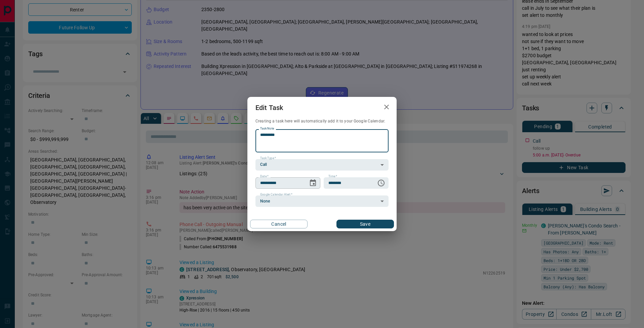  What do you see at coordinates (365, 224) in the screenshot?
I see `button: Save` at bounding box center [365, 224].